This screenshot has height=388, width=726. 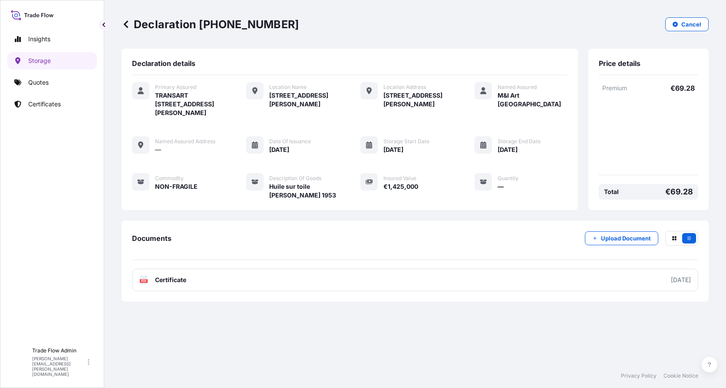 What do you see at coordinates (144, 281) in the screenshot?
I see `text: PDF` at bounding box center [144, 281].